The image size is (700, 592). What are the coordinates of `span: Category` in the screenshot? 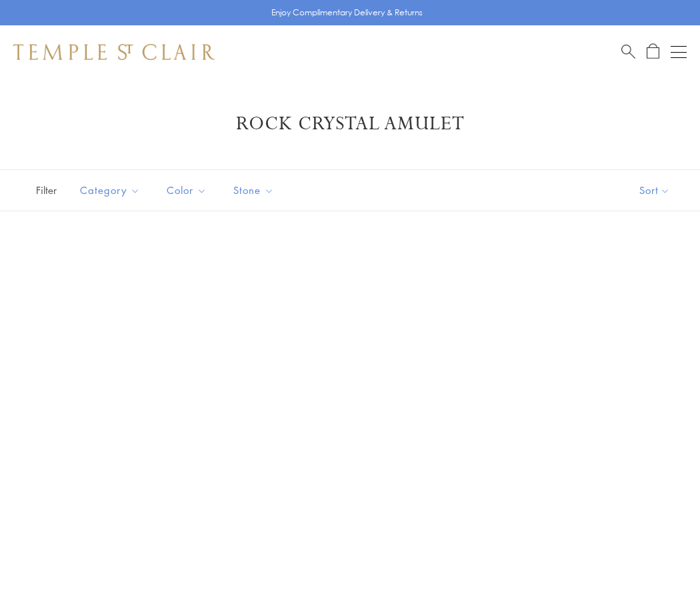 It's located at (111, 190).